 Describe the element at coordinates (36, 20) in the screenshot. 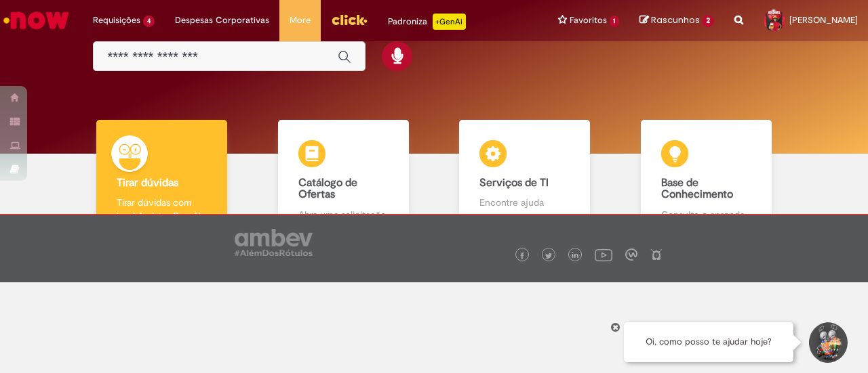

I see `img: ServiceNow` at that location.